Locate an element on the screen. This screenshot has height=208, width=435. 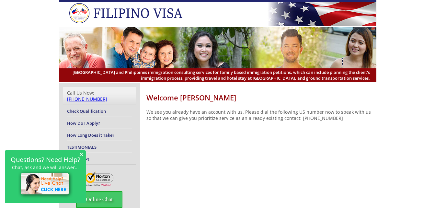
span: Online Chat is located at coordinates (99, 199).